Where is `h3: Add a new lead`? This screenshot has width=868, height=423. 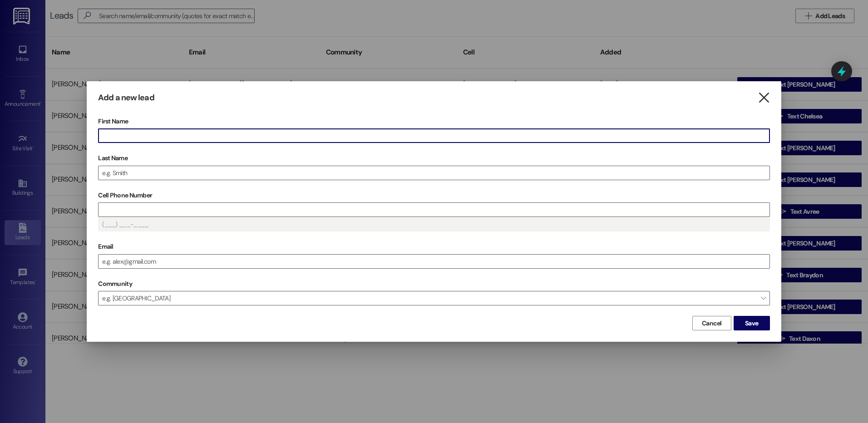
h3: Add a new lead is located at coordinates (126, 98).